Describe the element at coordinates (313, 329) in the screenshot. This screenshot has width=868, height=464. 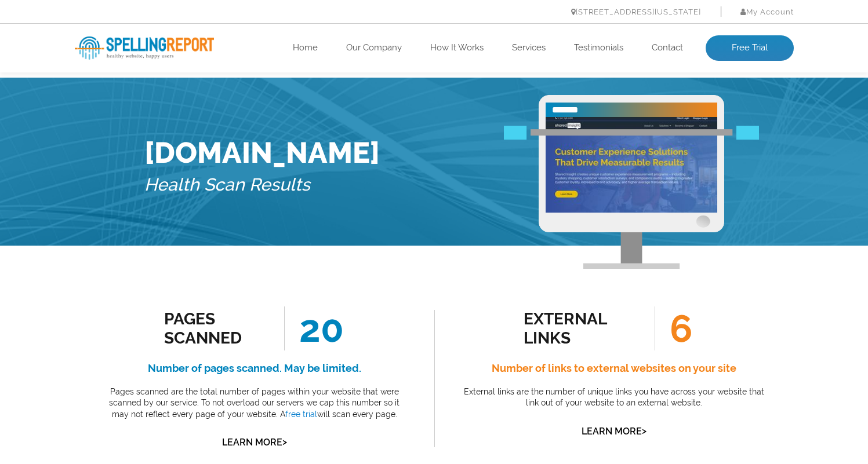
I see `span: 20` at that location.